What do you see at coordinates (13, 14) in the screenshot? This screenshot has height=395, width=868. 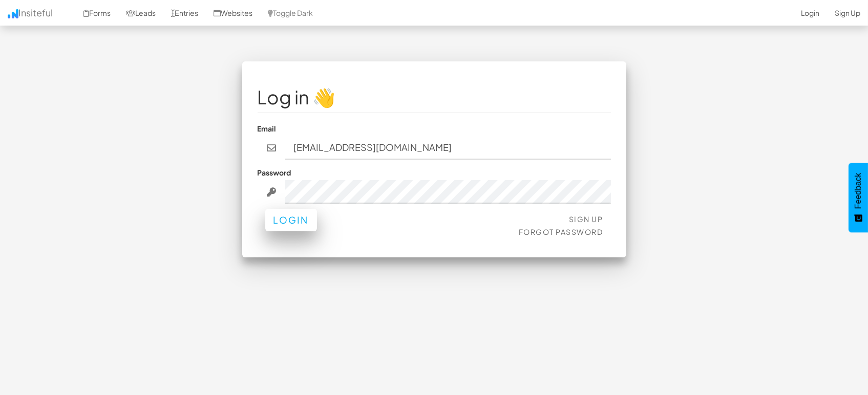 I see `img: icon.png` at bounding box center [13, 14].